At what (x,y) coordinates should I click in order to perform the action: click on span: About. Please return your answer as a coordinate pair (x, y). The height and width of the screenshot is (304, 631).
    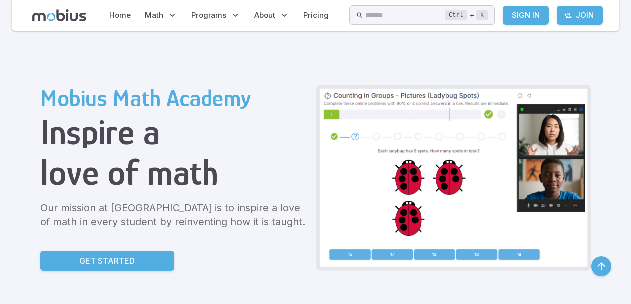
    Looking at the image, I should click on (265, 15).